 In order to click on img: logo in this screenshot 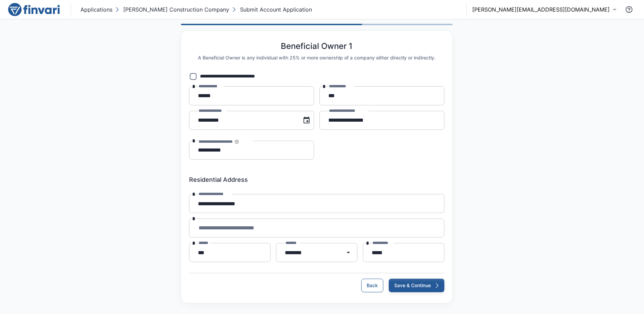, I will do `click(34, 10)`.